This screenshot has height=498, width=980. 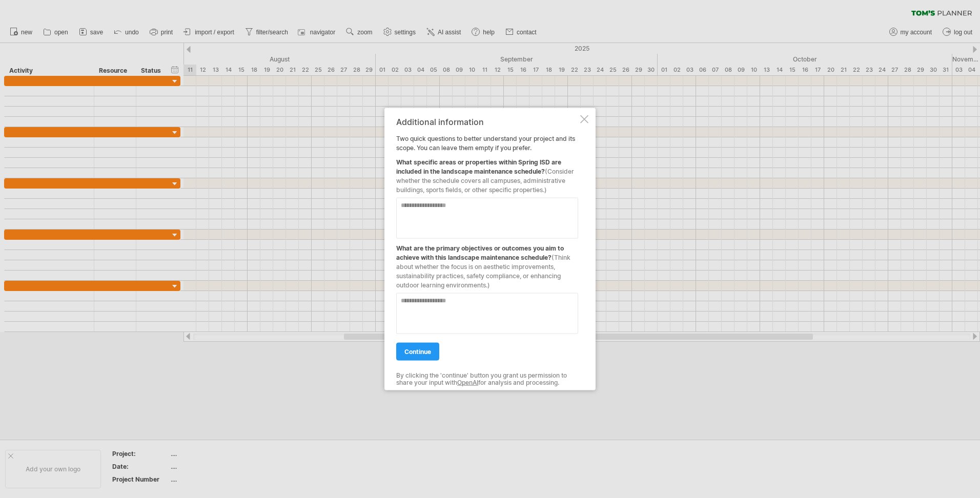 What do you see at coordinates (487, 265) in the screenshot?
I see `div: What are the primary objectives or outcomes you aim to achieve with this landscape maintenance sc...` at bounding box center [487, 265].